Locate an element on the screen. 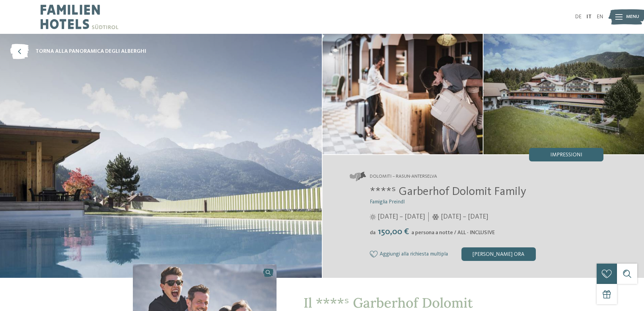 This screenshot has height=311, width=644. span: a persona a notte / ALL - INCLUSIVE is located at coordinates (453, 233).